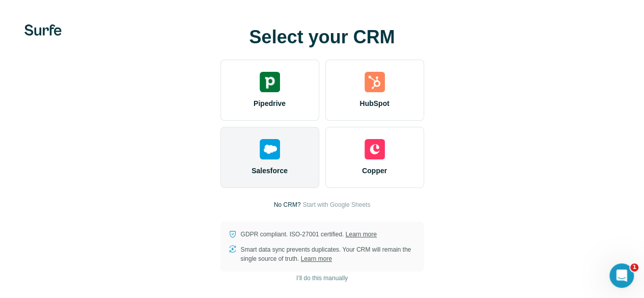 This screenshot has width=644, height=298. I want to click on img: salesforce's logo, so click(270, 149).